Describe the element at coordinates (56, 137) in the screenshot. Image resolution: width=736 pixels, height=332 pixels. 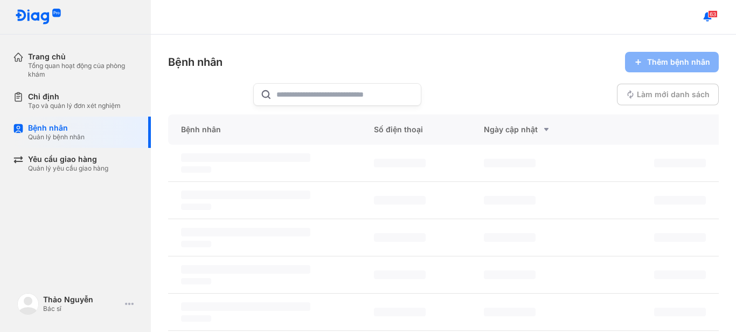
I see `div: Quản lý bệnh nhân` at that location.